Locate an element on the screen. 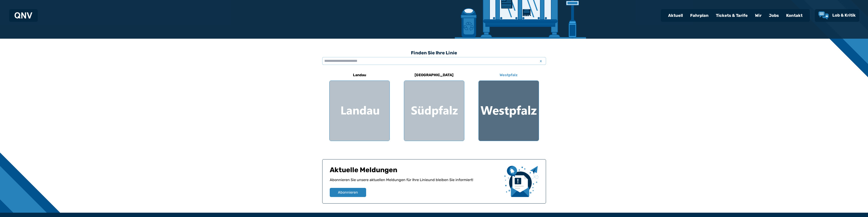 This screenshot has height=217, width=868. div: Tickets & Tarife is located at coordinates (731, 15).